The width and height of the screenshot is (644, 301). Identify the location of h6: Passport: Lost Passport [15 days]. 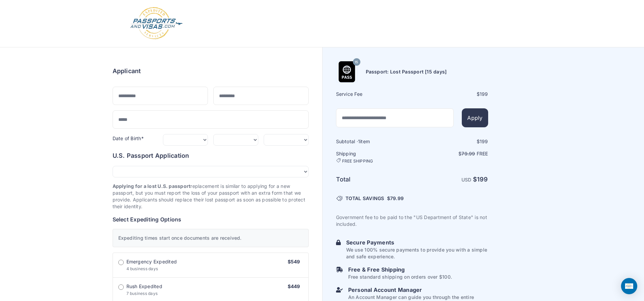
(406, 71).